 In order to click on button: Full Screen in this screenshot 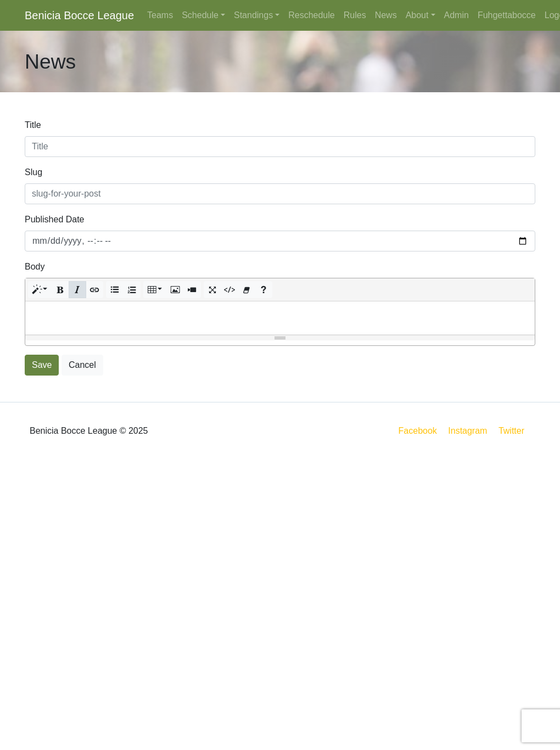, I will do `click(213, 289)`.